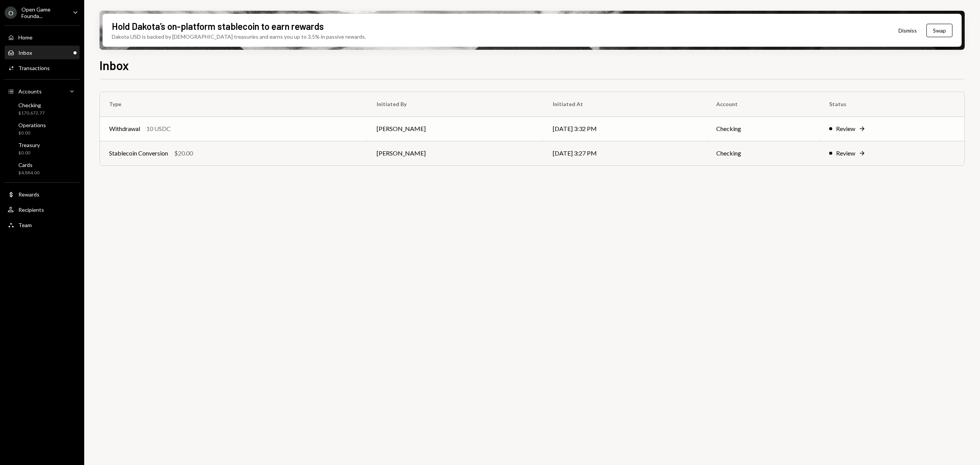 The width and height of the screenshot is (980, 465). What do you see at coordinates (25, 53) in the screenshot?
I see `div: Inbox` at bounding box center [25, 53].